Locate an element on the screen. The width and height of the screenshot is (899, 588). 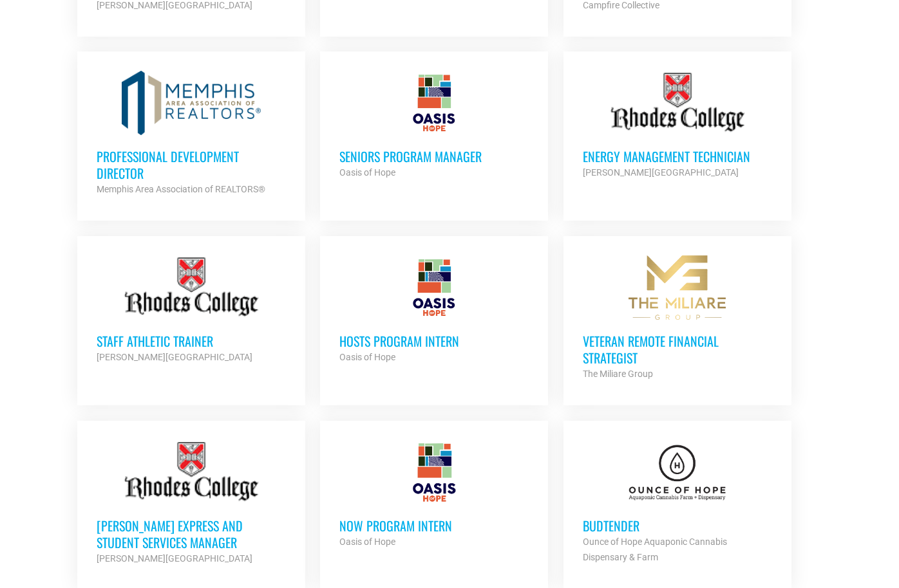
a: Seniors Program Manager Oasis of Hope is located at coordinates (435, 126).